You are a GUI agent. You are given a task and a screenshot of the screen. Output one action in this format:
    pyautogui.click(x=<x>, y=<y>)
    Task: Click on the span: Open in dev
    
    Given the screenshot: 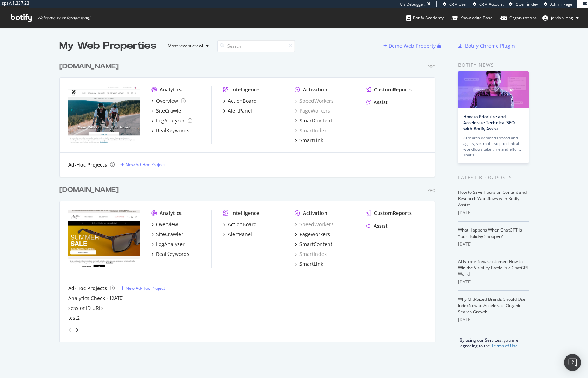 What is the action you would take?
    pyautogui.click(x=527, y=4)
    